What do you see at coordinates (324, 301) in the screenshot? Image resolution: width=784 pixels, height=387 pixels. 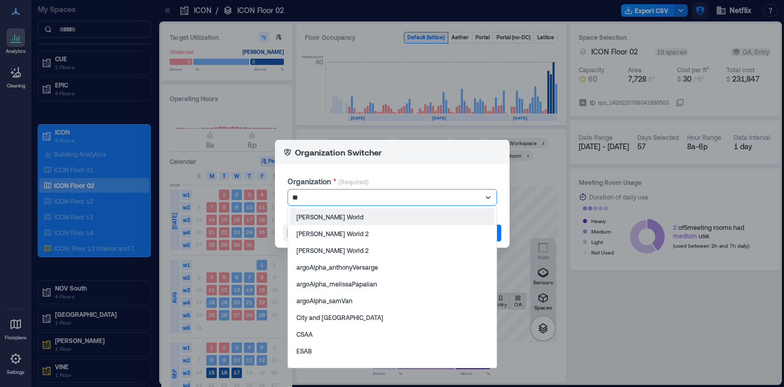 I see `p: argoAlpha_samVan` at bounding box center [324, 301].